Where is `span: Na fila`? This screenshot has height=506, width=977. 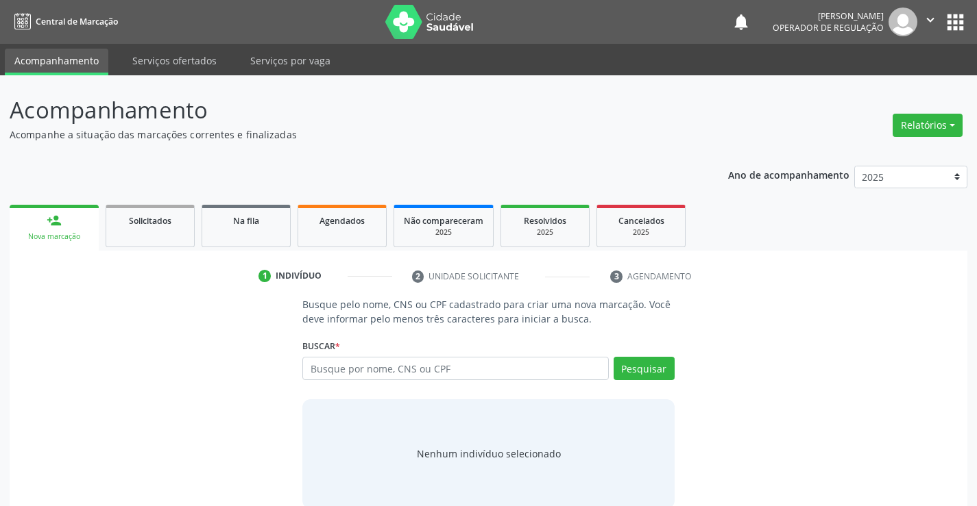
span: Na fila is located at coordinates (246, 221).